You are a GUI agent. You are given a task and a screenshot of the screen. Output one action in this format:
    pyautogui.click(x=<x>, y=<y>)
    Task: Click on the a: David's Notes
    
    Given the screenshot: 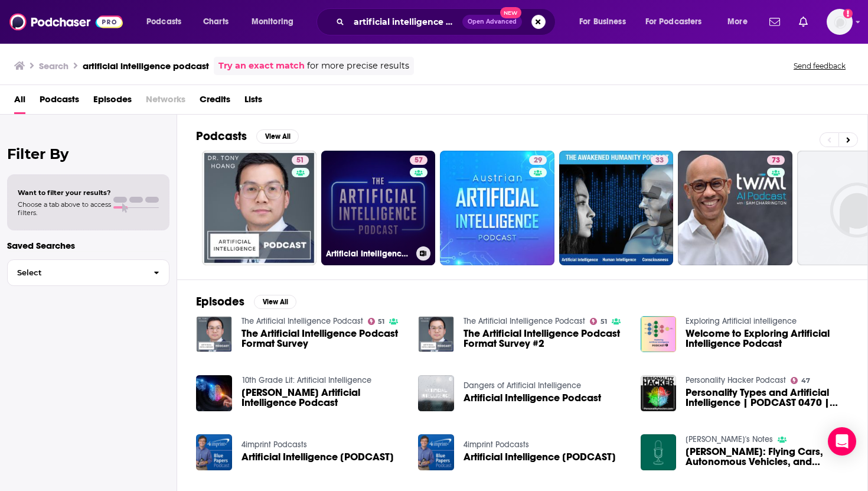 What is the action you would take?
    pyautogui.click(x=729, y=439)
    